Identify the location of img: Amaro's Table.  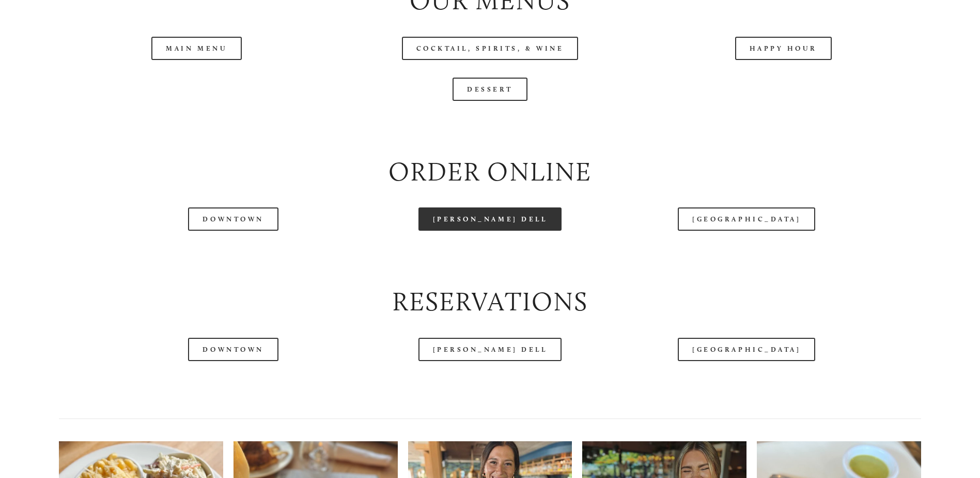
(55, 29).